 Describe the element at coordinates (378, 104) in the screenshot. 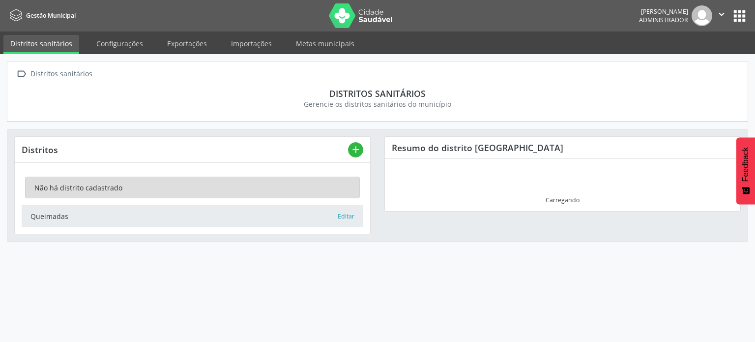

I see `div: Gerencie os distritos sanitários do município` at that location.